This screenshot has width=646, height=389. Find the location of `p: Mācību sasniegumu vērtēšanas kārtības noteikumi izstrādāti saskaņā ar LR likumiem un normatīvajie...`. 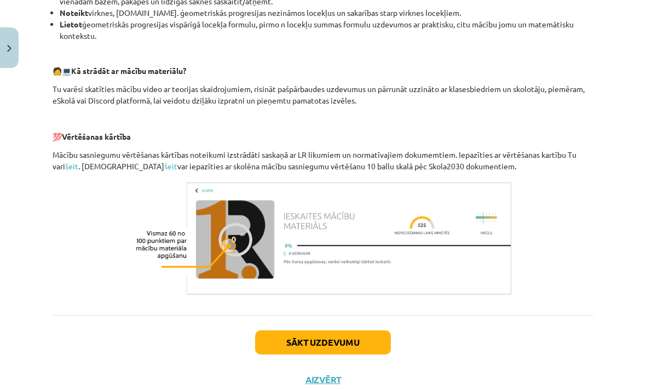

p: Mācību sasniegumu vērtēšanas kārtības noteikumi izstrādāti saskaņā ar LR likumiem un normatīvajie... is located at coordinates (323, 160).